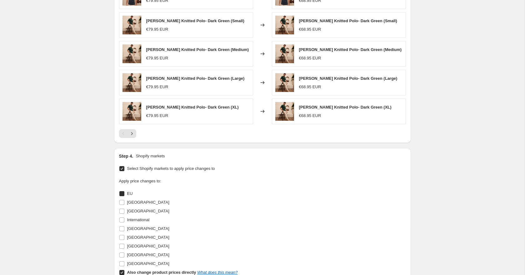  Describe the element at coordinates (217, 272) in the screenshot. I see `a: What does this mean?` at that location.